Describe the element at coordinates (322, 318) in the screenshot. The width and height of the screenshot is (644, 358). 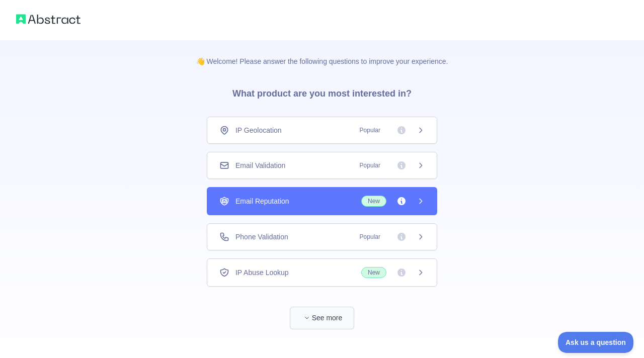
I see `button: See more` at that location.